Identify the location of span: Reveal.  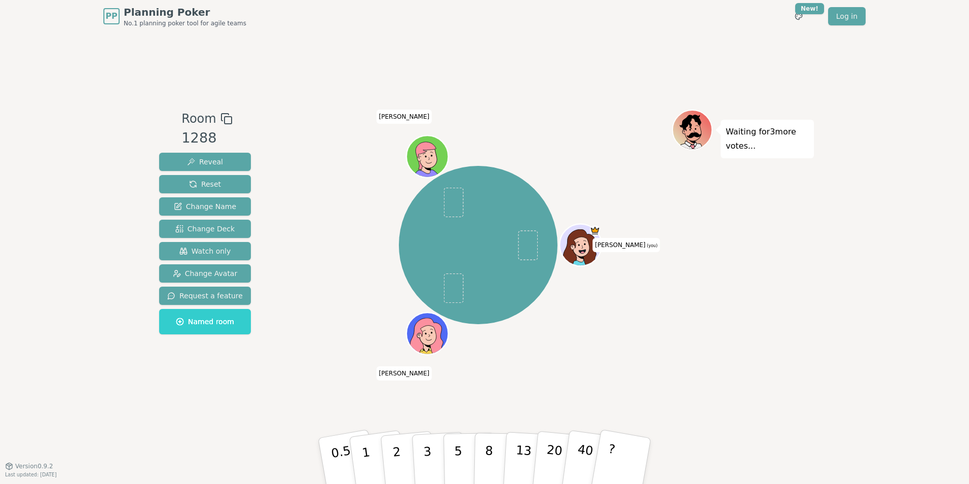
(205, 162).